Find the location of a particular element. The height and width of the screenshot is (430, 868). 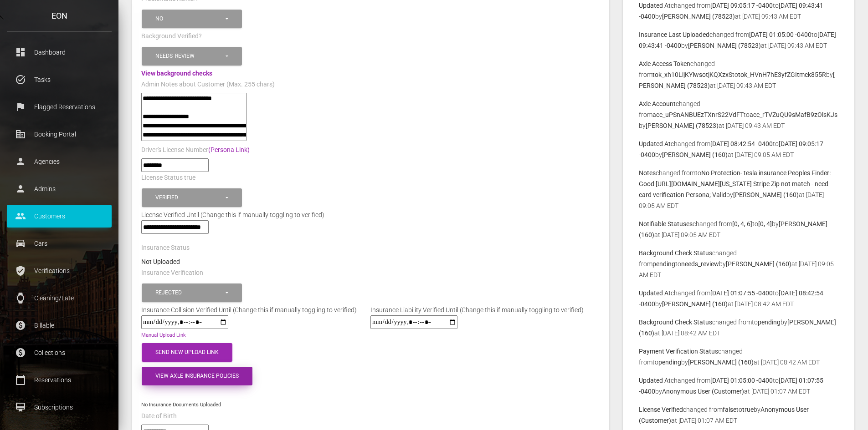

b: acc_uPSnANBUEzTXnrS22VdFT is located at coordinates (698, 115).